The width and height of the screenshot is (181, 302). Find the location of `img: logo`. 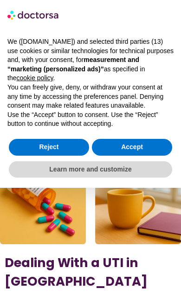

img: logo is located at coordinates (34, 15).